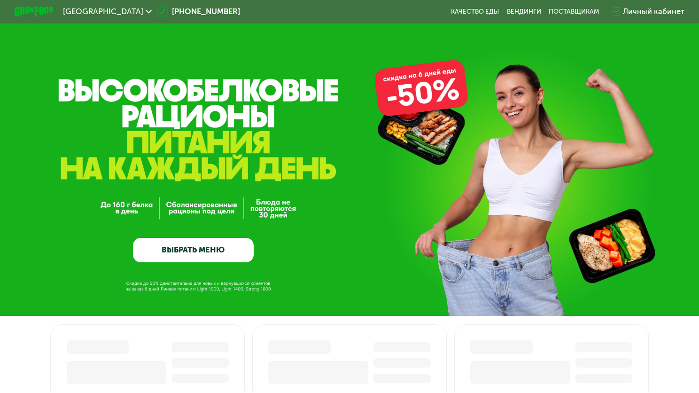  What do you see at coordinates (193, 250) in the screenshot?
I see `a: ВЫБРАТЬ МЕНЮ` at bounding box center [193, 250].